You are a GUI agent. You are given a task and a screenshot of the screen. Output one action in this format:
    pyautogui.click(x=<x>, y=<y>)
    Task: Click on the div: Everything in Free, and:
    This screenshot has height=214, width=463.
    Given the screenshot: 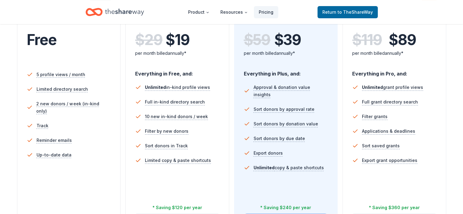 What is the action you would take?
    pyautogui.click(x=177, y=71)
    